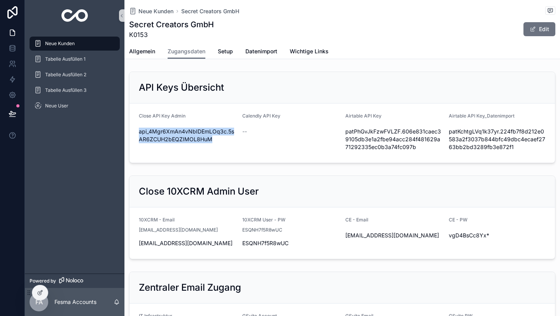  Describe the element at coordinates (261, 52) in the screenshot. I see `a: Datenimport` at that location.